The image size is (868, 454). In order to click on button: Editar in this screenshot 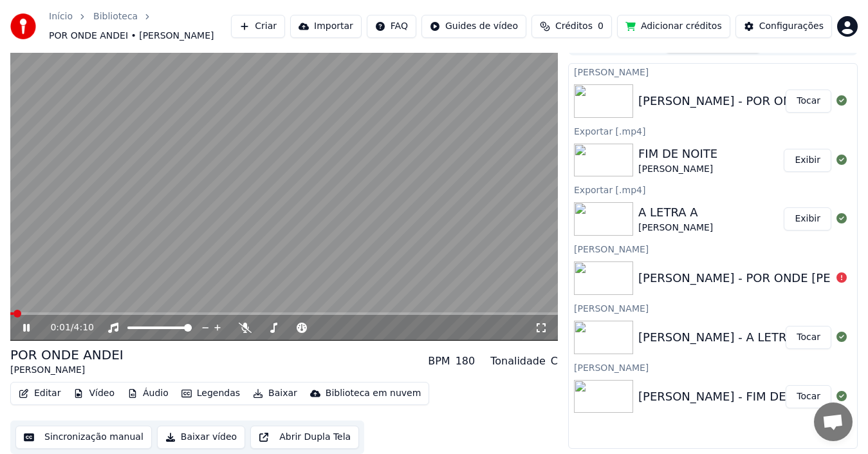, I will do `click(39, 393)`.